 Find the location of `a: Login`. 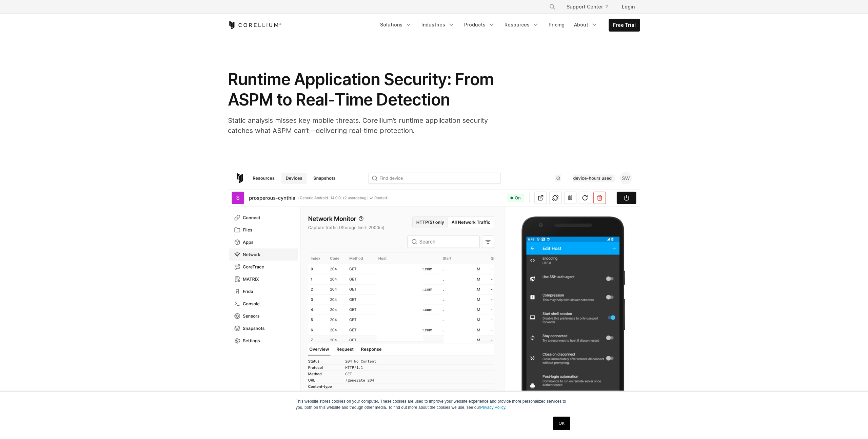

a: Login is located at coordinates (628, 7).